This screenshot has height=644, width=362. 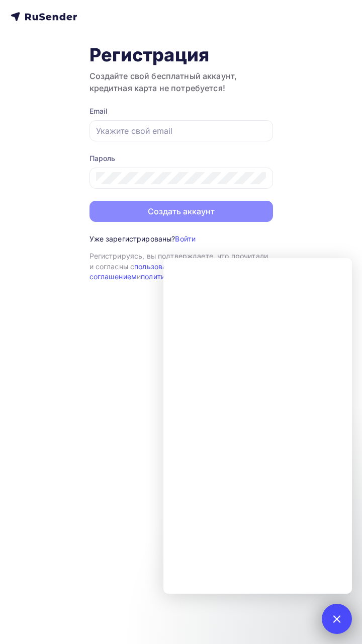 What do you see at coordinates (197, 276) in the screenshot?
I see `a: политикой конфиденциальности` at bounding box center [197, 276].